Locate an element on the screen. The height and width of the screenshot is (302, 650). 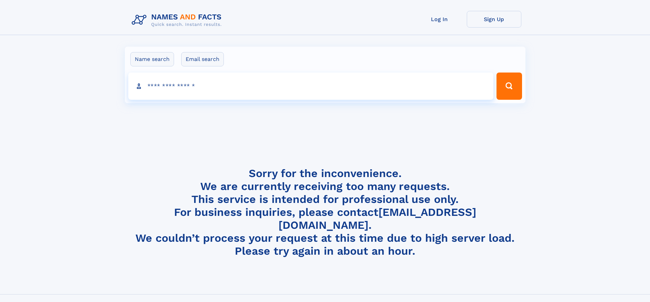
label: Email search is located at coordinates (202, 59).